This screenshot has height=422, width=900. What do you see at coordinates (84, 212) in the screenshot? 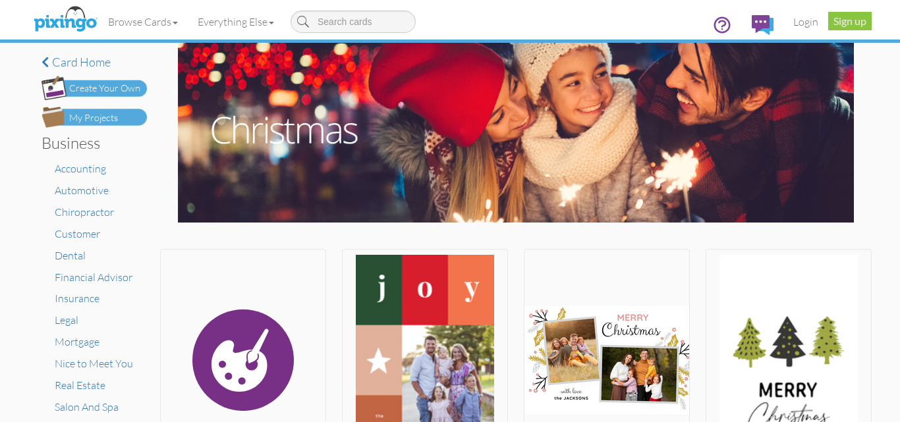
I see `a: Chiropractor` at bounding box center [84, 212].